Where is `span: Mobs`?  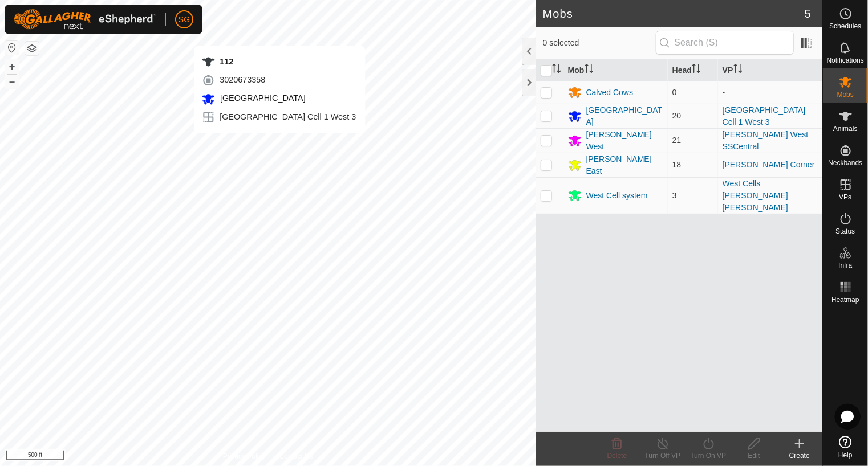 span: Mobs is located at coordinates (845, 95).